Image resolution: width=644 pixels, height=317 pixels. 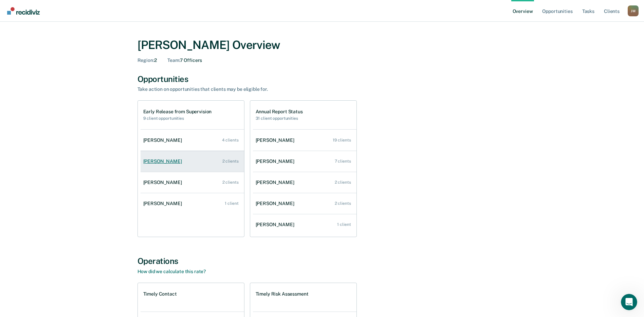 What do you see at coordinates (178, 118) in the screenshot?
I see `h2: 9 client opportunities` at bounding box center [178, 118].